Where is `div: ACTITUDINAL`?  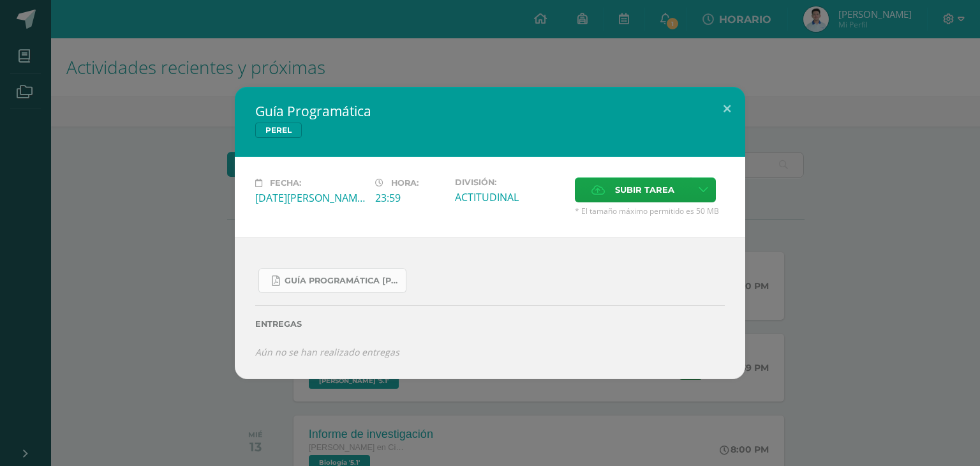 div: ACTITUDINAL is located at coordinates (510, 197).